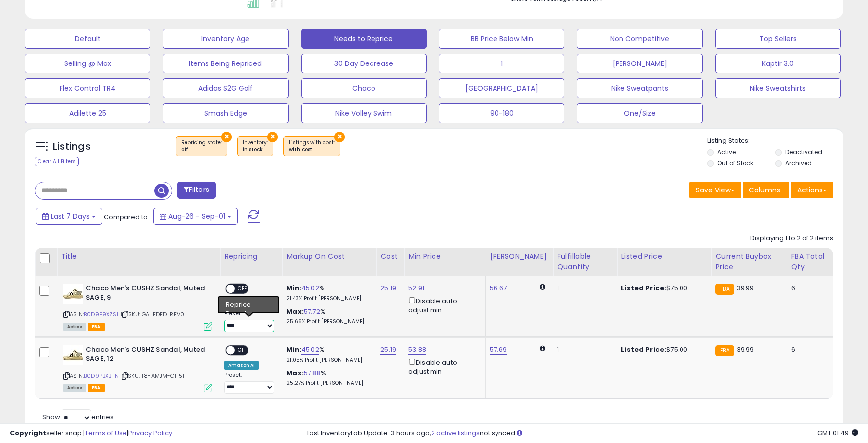 The image size is (868, 443). What do you see at coordinates (225, 113) in the screenshot?
I see `button: Smash Edge` at bounding box center [225, 113].